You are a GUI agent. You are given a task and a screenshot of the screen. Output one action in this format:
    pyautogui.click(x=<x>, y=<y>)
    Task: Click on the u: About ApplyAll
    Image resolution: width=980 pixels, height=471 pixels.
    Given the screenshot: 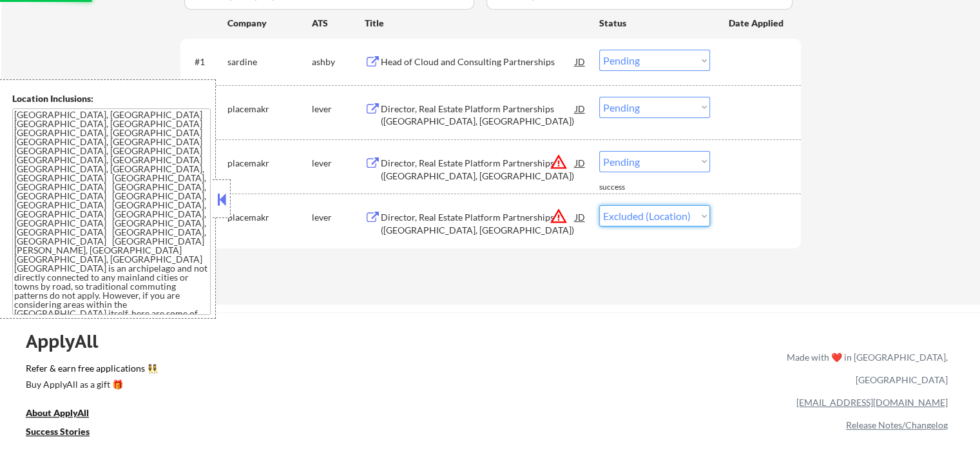 What is the action you would take?
    pyautogui.click(x=57, y=412)
    